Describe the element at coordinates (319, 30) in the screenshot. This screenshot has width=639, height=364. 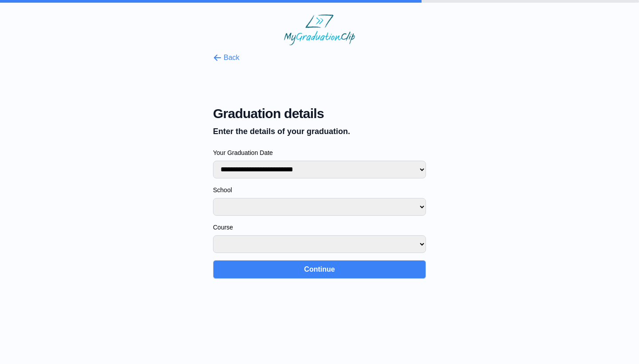
I see `img: MyGraduationClip` at that location.